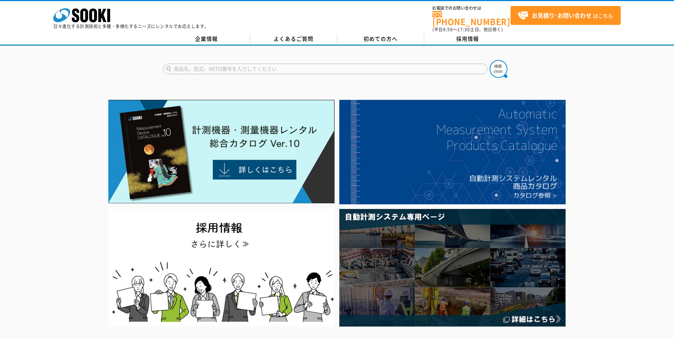 The image size is (674, 339). I want to click on a: 採用情報, so click(468, 39).